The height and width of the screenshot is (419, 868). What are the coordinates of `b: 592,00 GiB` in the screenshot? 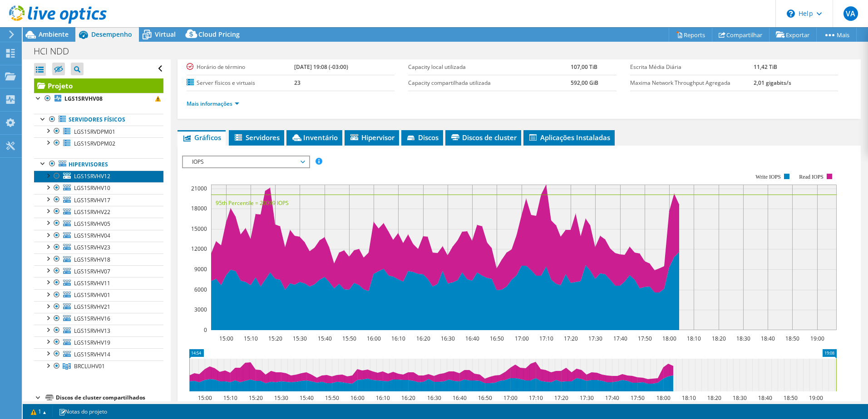 It's located at (584, 82).